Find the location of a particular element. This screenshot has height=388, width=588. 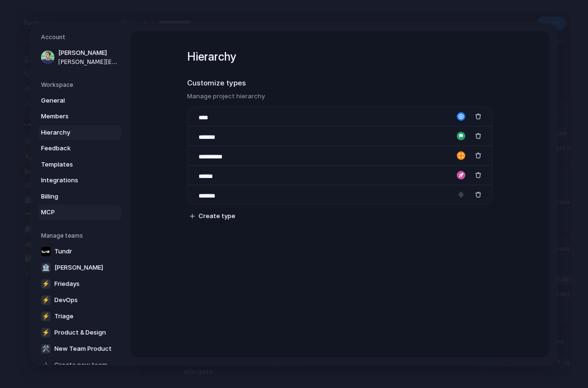

a: Create new team is located at coordinates (80, 365).